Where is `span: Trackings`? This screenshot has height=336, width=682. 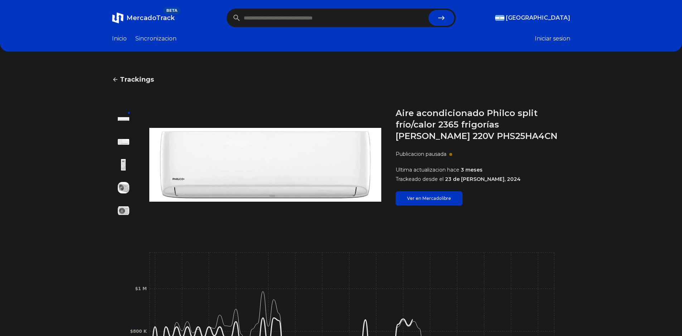 span: Trackings is located at coordinates (137, 80).